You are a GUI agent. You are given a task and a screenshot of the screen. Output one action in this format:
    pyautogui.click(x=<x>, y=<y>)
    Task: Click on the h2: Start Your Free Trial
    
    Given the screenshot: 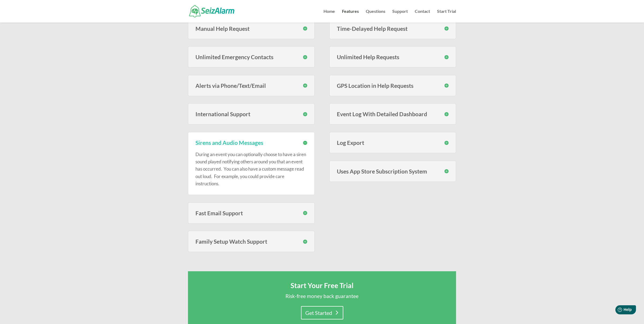 What is the action you would take?
    pyautogui.click(x=322, y=287)
    